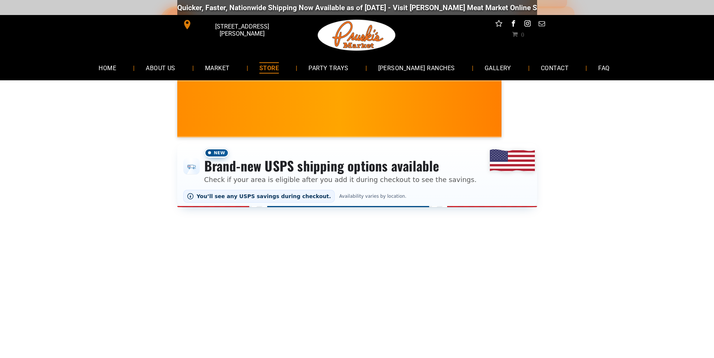 This screenshot has height=358, width=714. What do you see at coordinates (357, 35) in the screenshot?
I see `img: Pruski-s+Market+HQ+Logo2-1920w.png` at bounding box center [357, 35].